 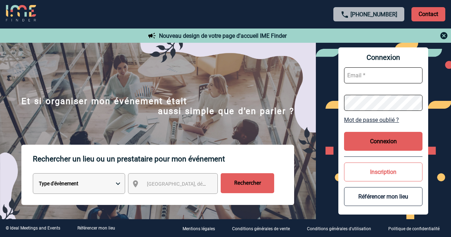 I want to click on p: Conditions générales d'utilisation, so click(x=339, y=229).